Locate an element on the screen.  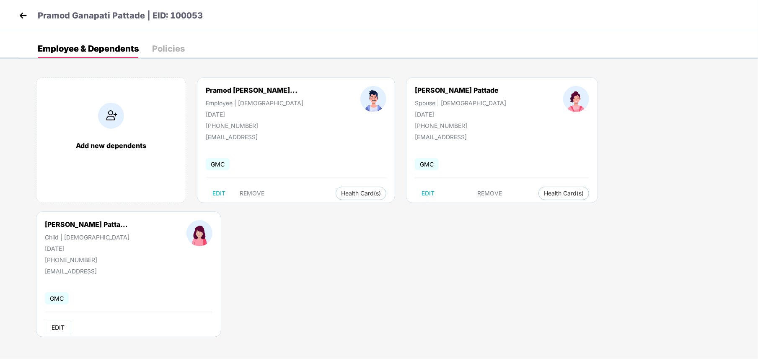
div: Employee & Dependents is located at coordinates (88, 49).